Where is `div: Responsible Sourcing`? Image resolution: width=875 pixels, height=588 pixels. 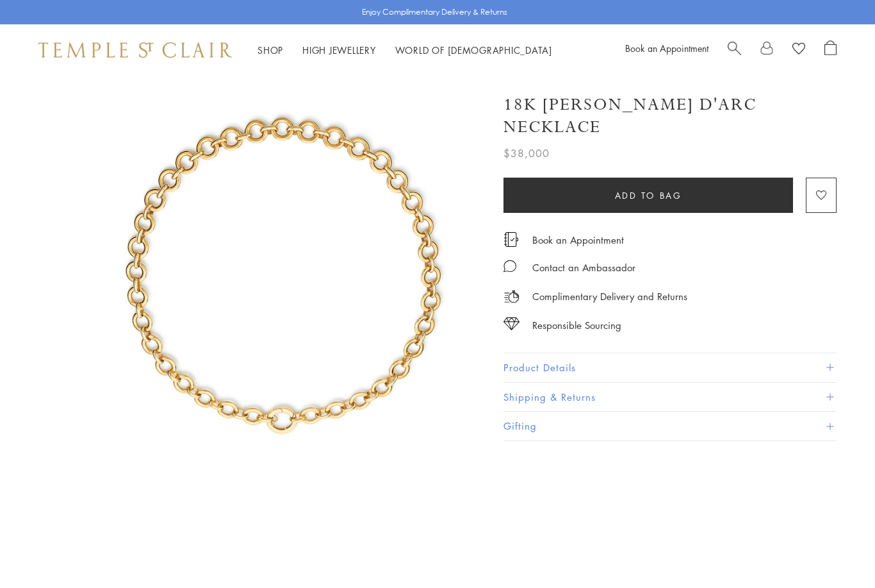
div: Responsible Sourcing is located at coordinates (577, 325).